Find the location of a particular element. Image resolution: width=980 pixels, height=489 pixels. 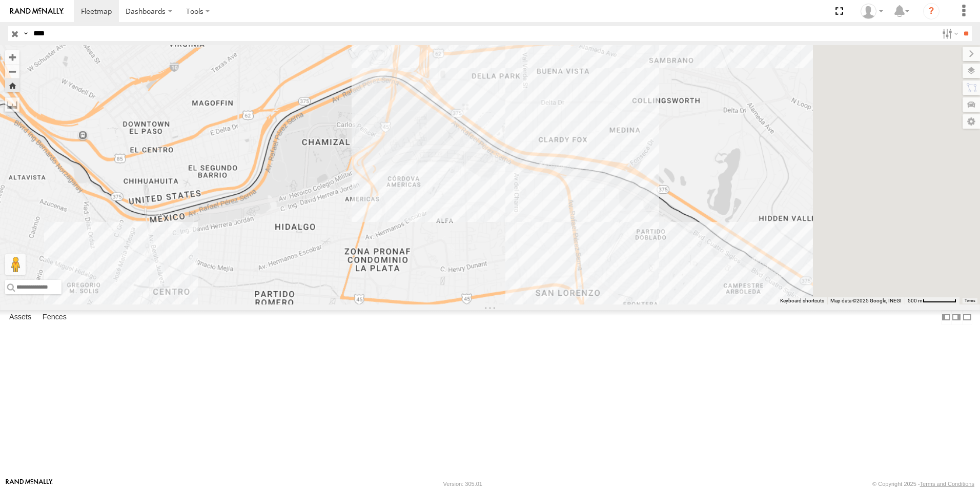

div: © Copyright 2025 - is located at coordinates (923, 484).